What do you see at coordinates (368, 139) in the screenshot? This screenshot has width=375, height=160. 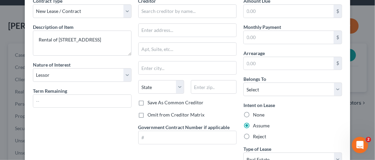 I see `span: 2` at bounding box center [368, 139].